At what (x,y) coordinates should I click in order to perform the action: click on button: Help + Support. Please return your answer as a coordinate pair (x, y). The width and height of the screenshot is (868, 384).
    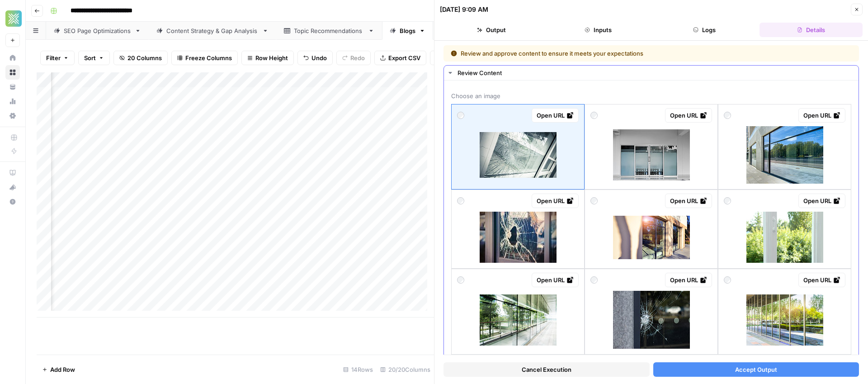
    Looking at the image, I should click on (13, 202).